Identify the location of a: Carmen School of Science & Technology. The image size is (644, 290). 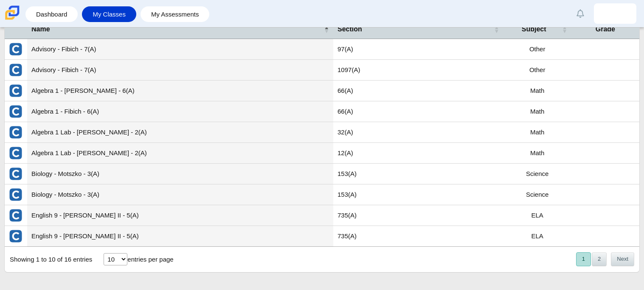
(12, 19).